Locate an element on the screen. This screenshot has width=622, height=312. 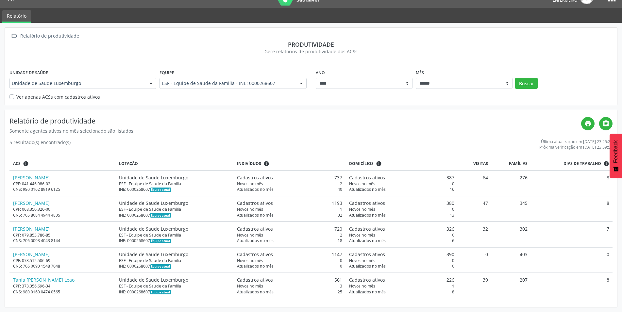
span: Domicílios is located at coordinates (361, 164).